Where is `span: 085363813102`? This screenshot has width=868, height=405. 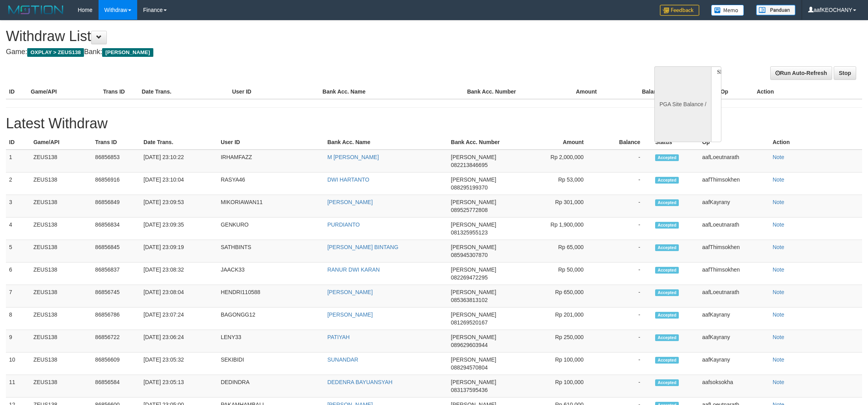 span: 085363813102 is located at coordinates (469, 300).